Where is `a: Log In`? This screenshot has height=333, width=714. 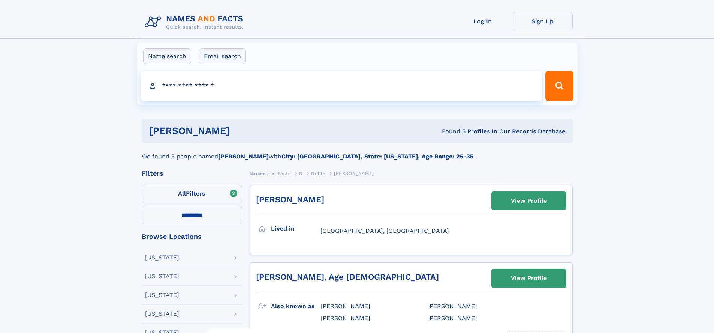 a: Log In is located at coordinates (483, 21).